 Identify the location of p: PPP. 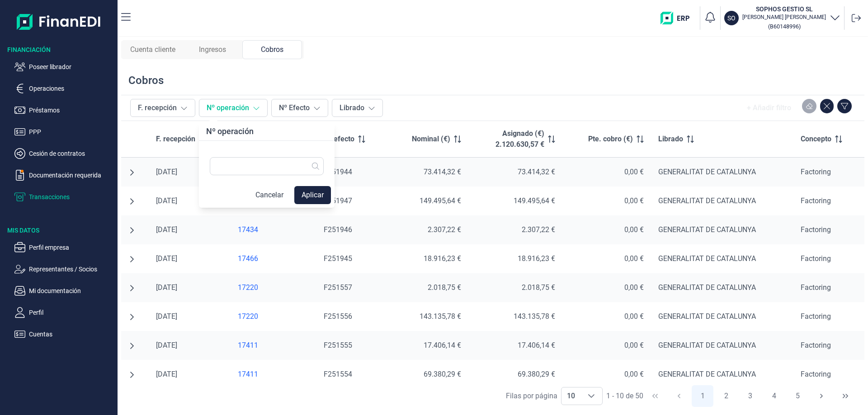
(72, 132).